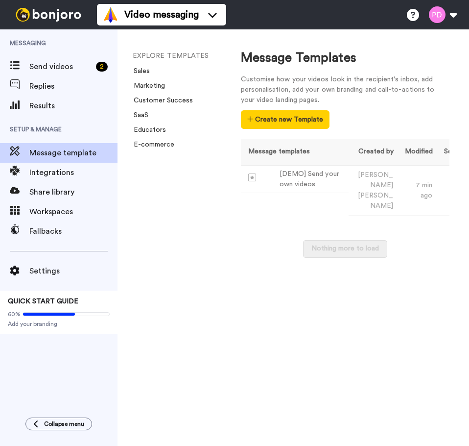 This screenshot has width=469, height=446. I want to click on button: Collapse menu, so click(59, 424).